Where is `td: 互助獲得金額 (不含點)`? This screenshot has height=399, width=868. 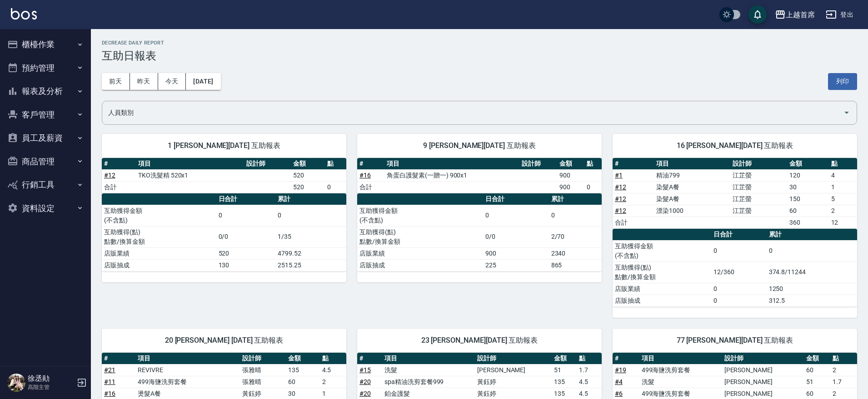
td: 互助獲得金額 (不含點) is located at coordinates (159, 215).